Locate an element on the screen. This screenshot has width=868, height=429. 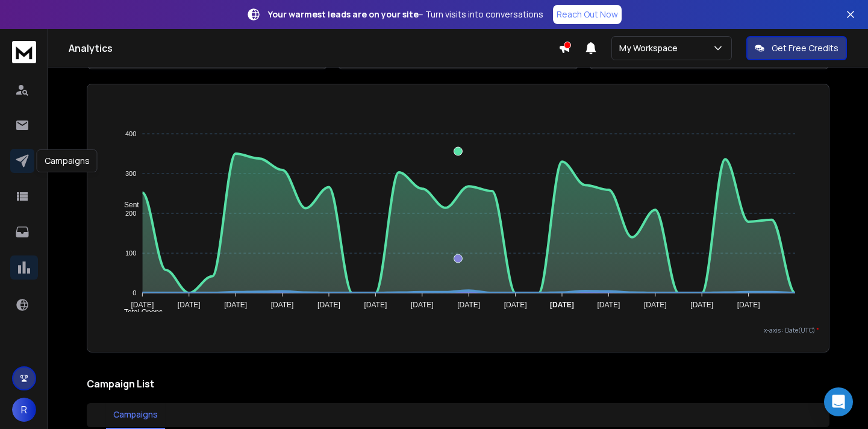
span: Total Opens is located at coordinates (138, 312).